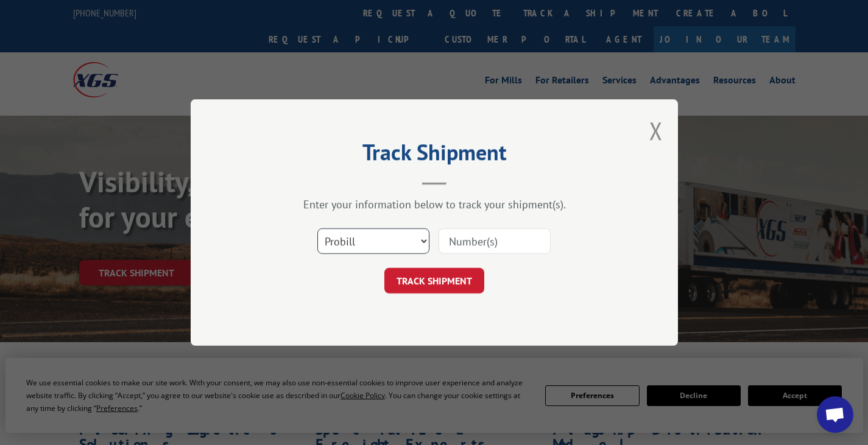 The height and width of the screenshot is (445, 868). What do you see at coordinates (495, 241) in the screenshot?
I see `input: Number(s)` at bounding box center [495, 241].